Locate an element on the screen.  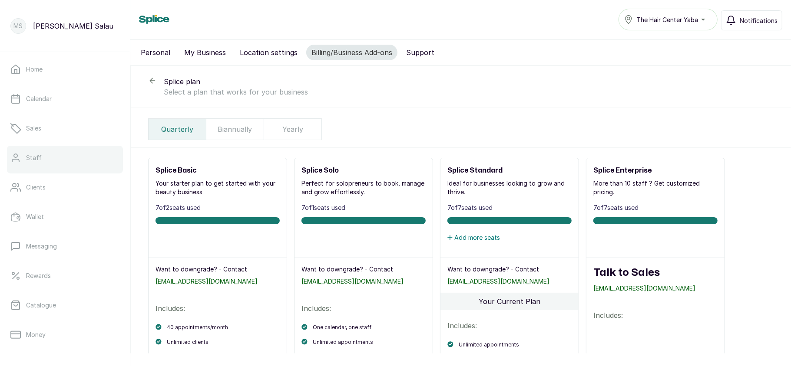
p: Home is located at coordinates (34, 69).